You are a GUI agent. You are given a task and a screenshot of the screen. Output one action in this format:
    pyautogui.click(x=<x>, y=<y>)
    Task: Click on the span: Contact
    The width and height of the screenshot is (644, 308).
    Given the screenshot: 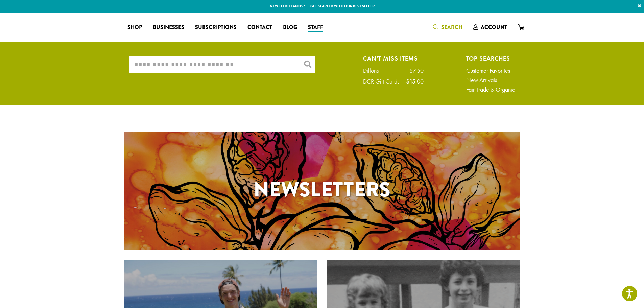 What is the action you would take?
    pyautogui.click(x=260, y=28)
    